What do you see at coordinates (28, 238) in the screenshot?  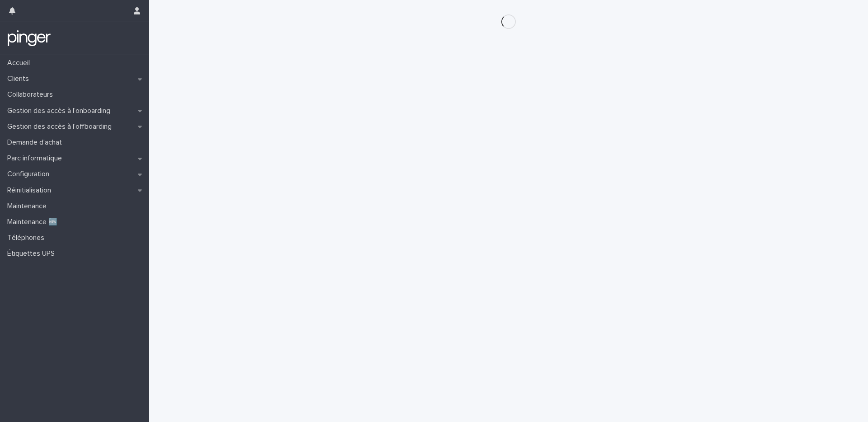 I see `p: Téléphones` at bounding box center [28, 238].